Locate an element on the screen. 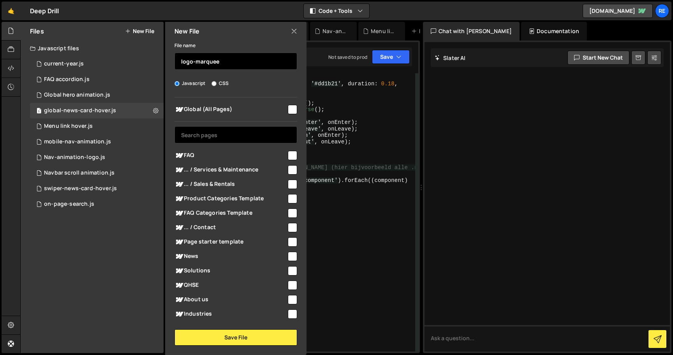 The width and height of the screenshot is (673, 355). div: global-news-card-hover.js is located at coordinates (80, 111).